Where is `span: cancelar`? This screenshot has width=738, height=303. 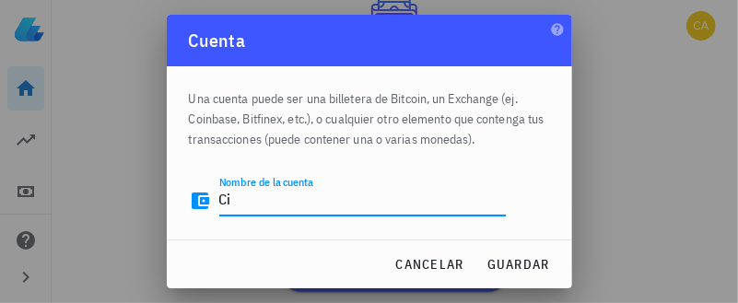 span: cancelar is located at coordinates (428, 264).